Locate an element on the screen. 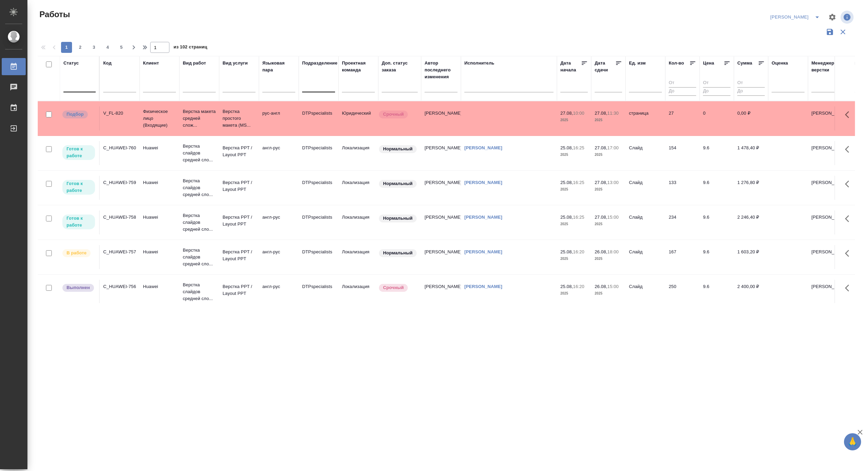 This screenshot has height=471, width=868. div: Код is located at coordinates (107, 63).